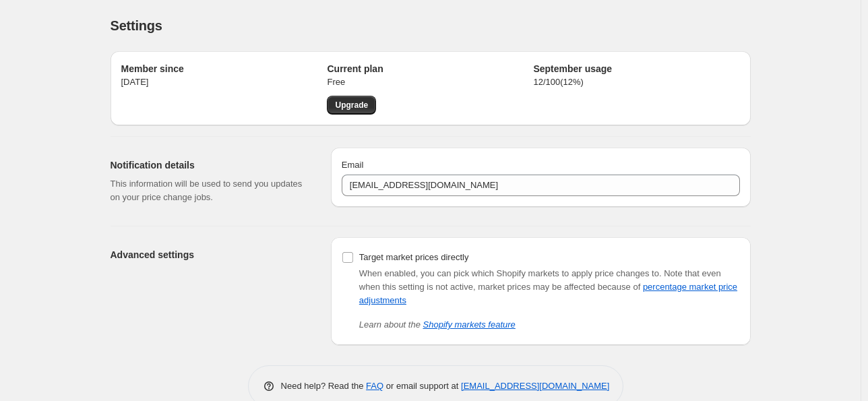 Image resolution: width=868 pixels, height=401 pixels. I want to click on span: Note that even when this setting is not active, market prices may be affected because of, so click(548, 287).